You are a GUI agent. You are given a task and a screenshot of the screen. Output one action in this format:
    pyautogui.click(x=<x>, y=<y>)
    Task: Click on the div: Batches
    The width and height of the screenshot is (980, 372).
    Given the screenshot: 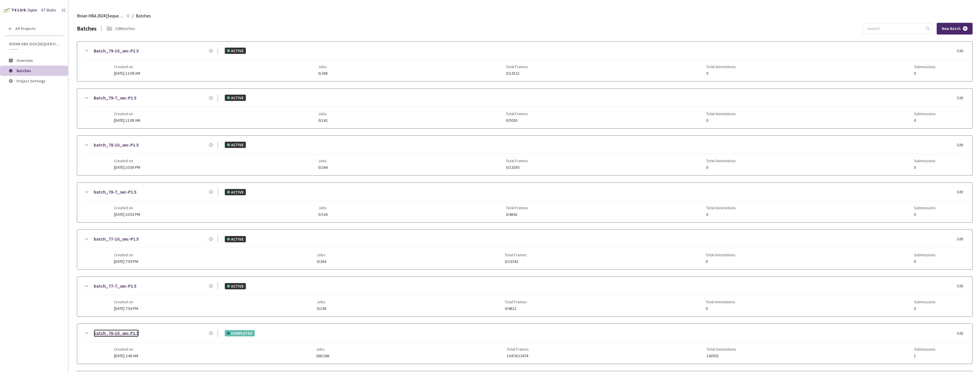 What is the action you would take?
    pyautogui.click(x=86, y=29)
    